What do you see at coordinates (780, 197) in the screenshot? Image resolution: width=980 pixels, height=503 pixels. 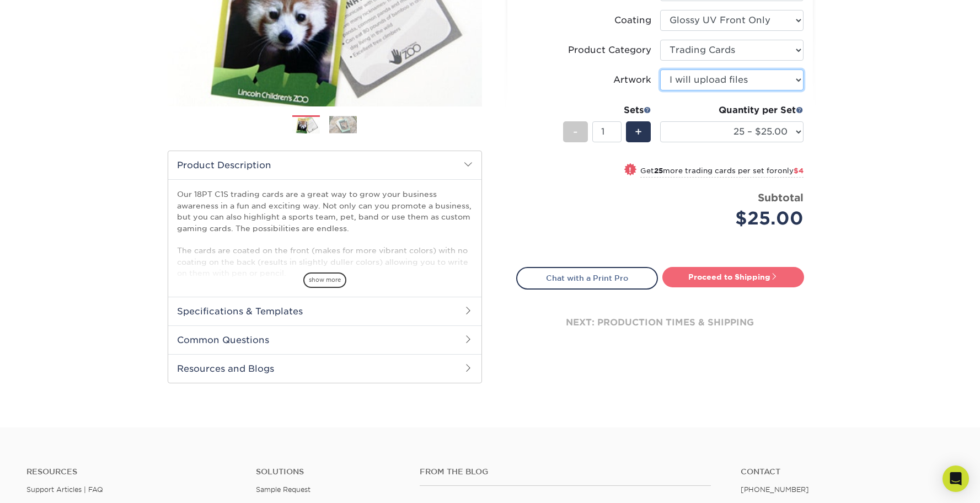 I see `strong: Subtotal` at bounding box center [780, 197].